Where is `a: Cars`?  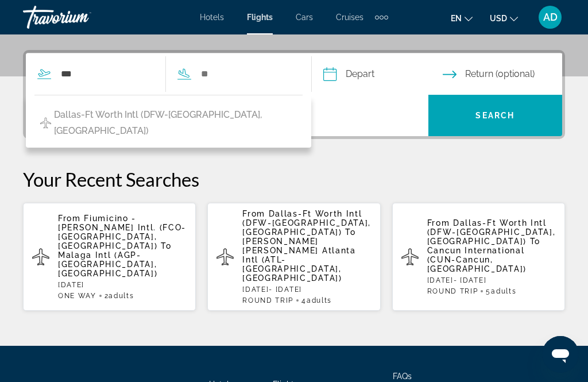
a: Cars is located at coordinates (304, 17).